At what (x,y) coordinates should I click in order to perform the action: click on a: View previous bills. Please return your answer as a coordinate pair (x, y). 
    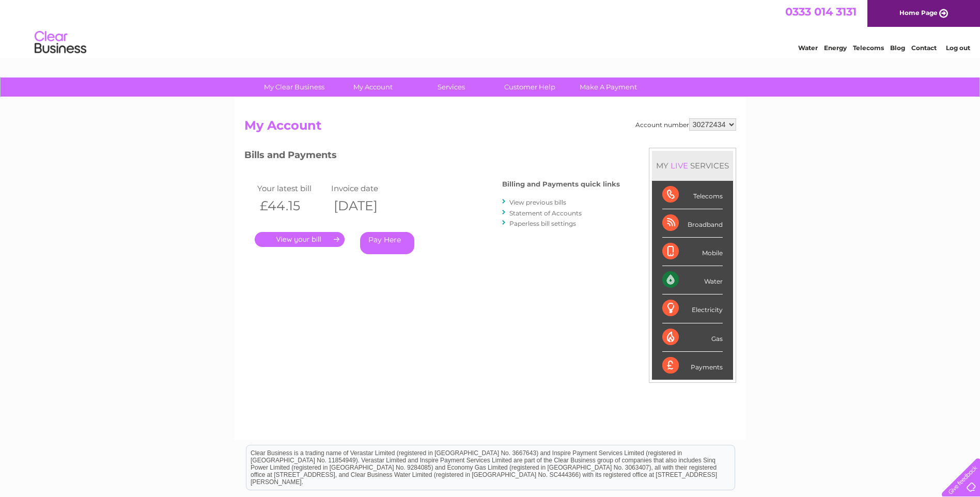
    Looking at the image, I should click on (538, 202).